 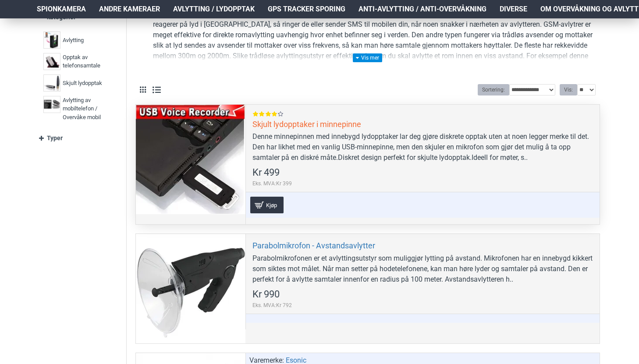 What do you see at coordinates (423, 9) in the screenshot?
I see `span: Anti-avlytting / Anti-overvåkning` at bounding box center [423, 9].